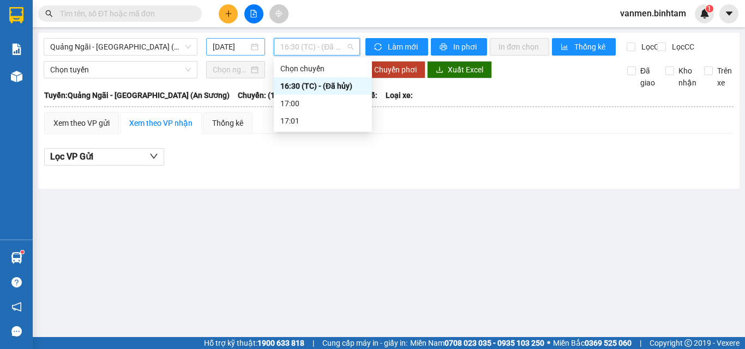 Image resolution: width=745 pixels, height=349 pixels. I want to click on span: Loại xe:, so click(399, 95).